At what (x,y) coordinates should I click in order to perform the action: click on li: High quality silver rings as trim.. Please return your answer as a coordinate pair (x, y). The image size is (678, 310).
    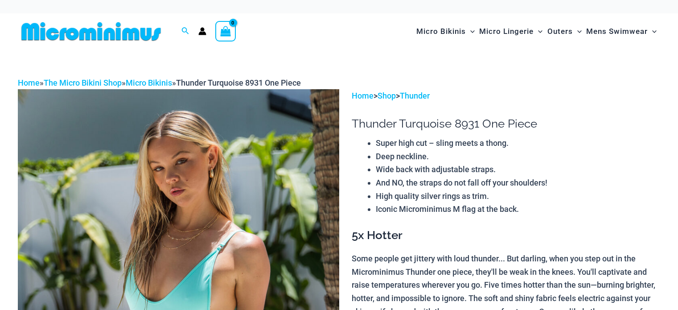
    Looking at the image, I should click on (518, 196).